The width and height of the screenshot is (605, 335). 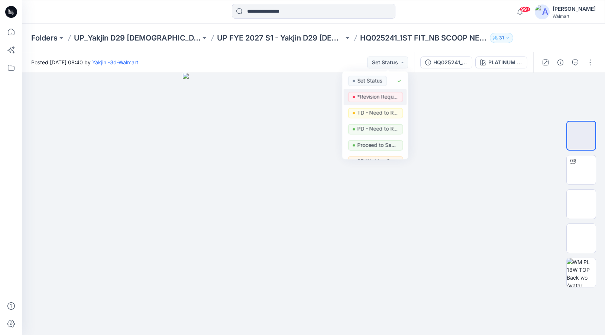 I want to click on a: Yakjin -3d-Walmart, so click(x=115, y=62).